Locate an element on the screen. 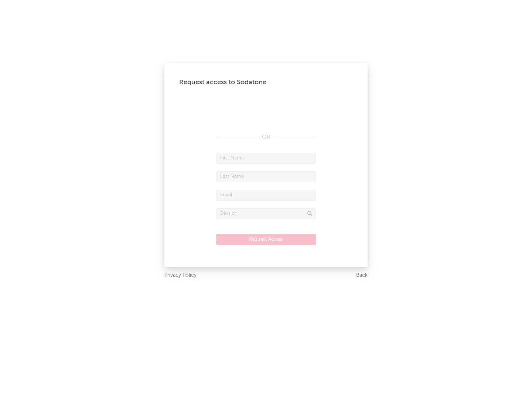 This screenshot has height=406, width=532. input: First Name is located at coordinates (266, 158).